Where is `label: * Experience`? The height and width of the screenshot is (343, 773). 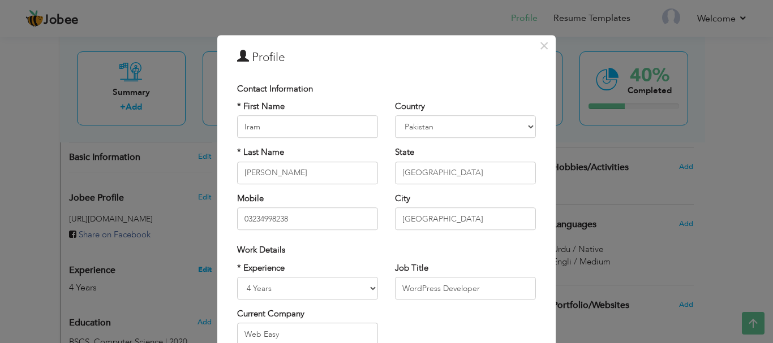
label: * Experience is located at coordinates (261, 268).